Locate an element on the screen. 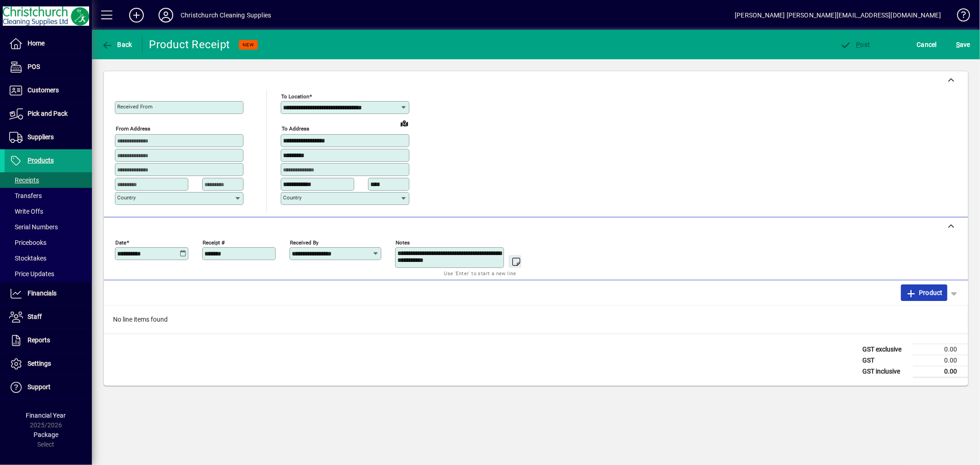 The height and width of the screenshot is (465, 980). div: Product Receipt is located at coordinates (190, 45).